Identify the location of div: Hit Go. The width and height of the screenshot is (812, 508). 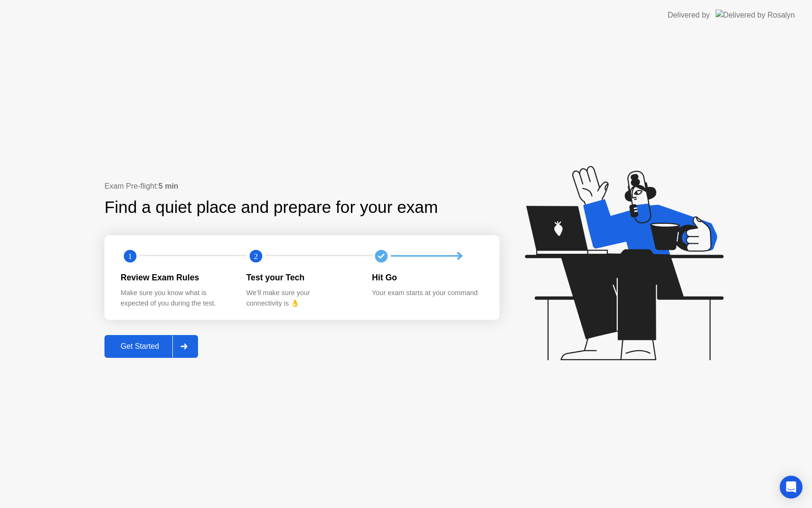
(427, 277).